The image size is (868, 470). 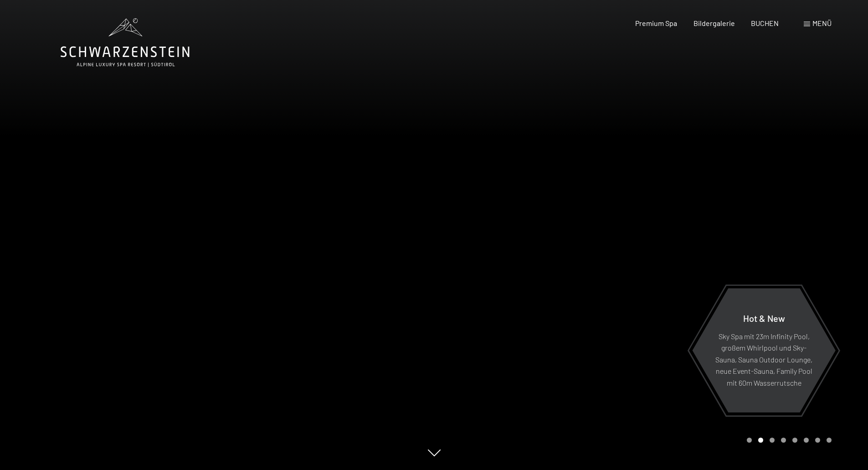 I want to click on div: Carousel Page 4, so click(x=783, y=440).